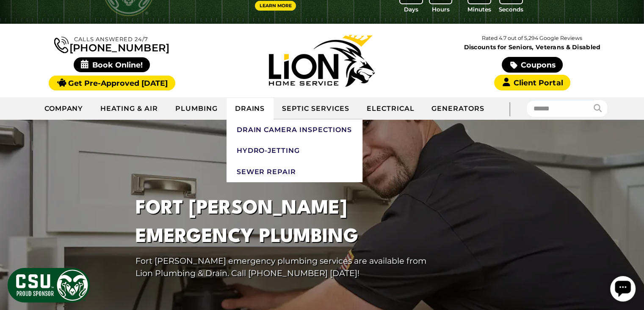 The width and height of the screenshot is (644, 310). What do you see at coordinates (112, 64) in the screenshot?
I see `span: Book Online!` at bounding box center [112, 64].